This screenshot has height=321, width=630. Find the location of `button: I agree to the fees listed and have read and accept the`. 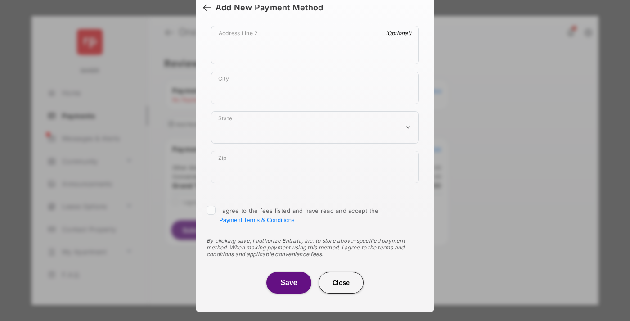

button: I agree to the fees listed and have read and accept the is located at coordinates (256, 219).